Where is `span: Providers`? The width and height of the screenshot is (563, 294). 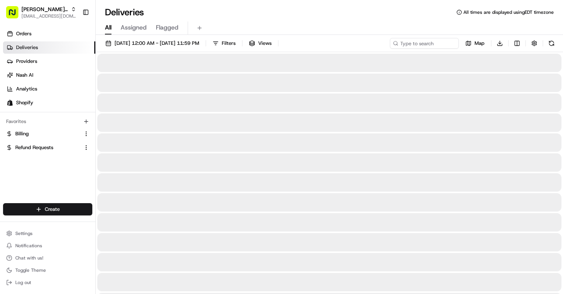 span: Providers is located at coordinates (26, 61).